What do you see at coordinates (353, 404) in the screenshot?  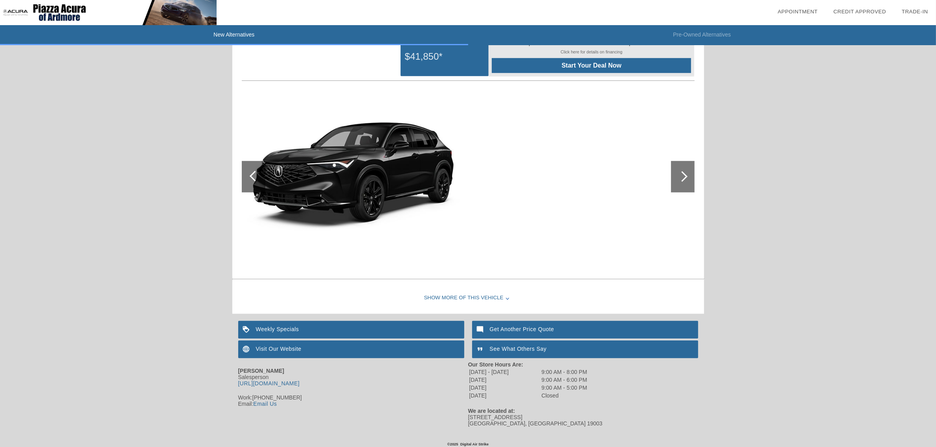 I see `div: Email:` at bounding box center [353, 404].